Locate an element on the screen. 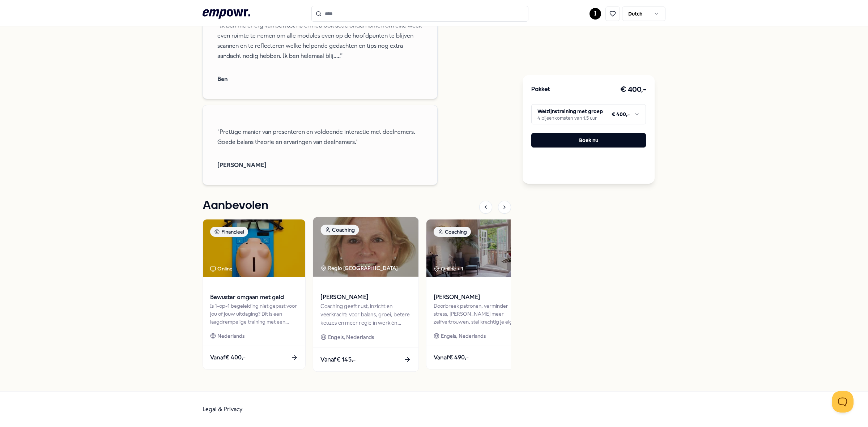 This screenshot has height=427, width=868. a: package imageFinancieelOnlineBewuster omgaan met geldIs 1-op-1 begeleiding niet gepast voor jou o... is located at coordinates (254, 295).